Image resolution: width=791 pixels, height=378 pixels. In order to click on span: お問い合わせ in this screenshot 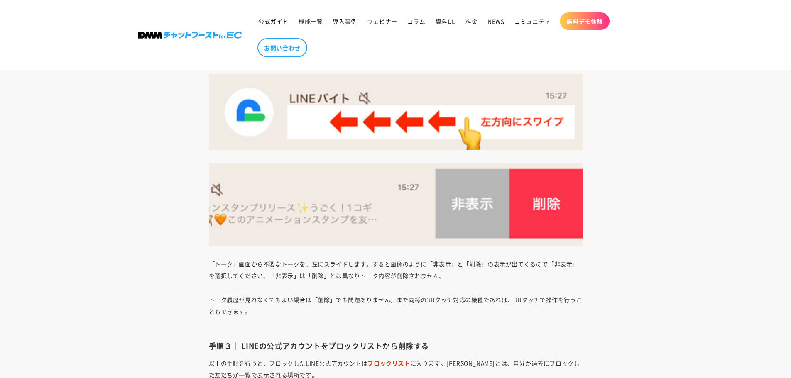, I will do `click(283, 48)`.